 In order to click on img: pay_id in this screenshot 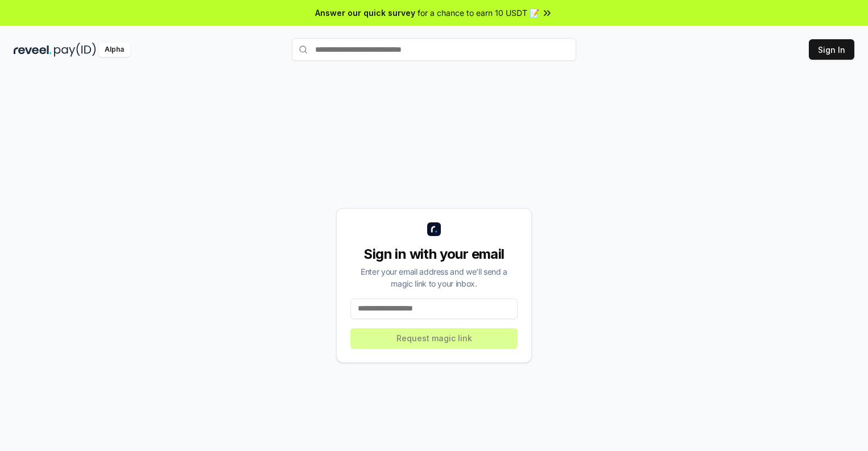, I will do `click(75, 50)`.